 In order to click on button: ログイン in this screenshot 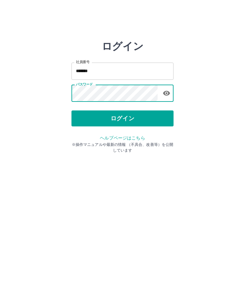, I will do `click(123, 119)`.